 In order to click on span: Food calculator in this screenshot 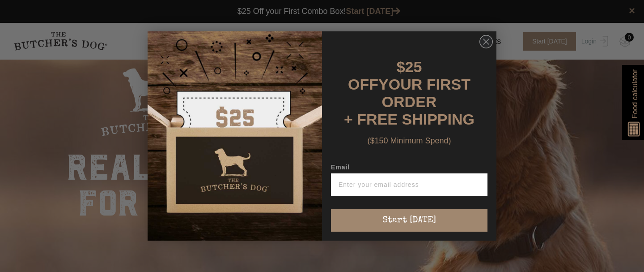, I will do `click(635, 93)`.